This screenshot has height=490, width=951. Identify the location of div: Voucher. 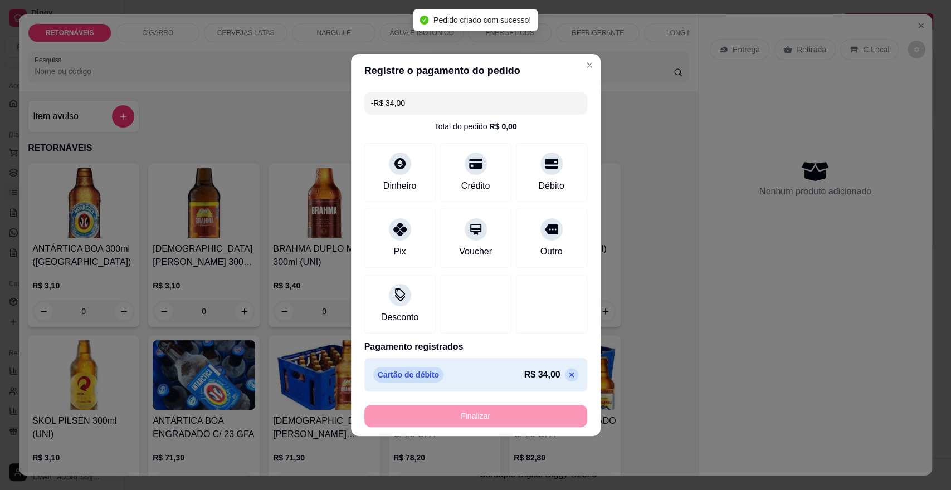
(475, 252).